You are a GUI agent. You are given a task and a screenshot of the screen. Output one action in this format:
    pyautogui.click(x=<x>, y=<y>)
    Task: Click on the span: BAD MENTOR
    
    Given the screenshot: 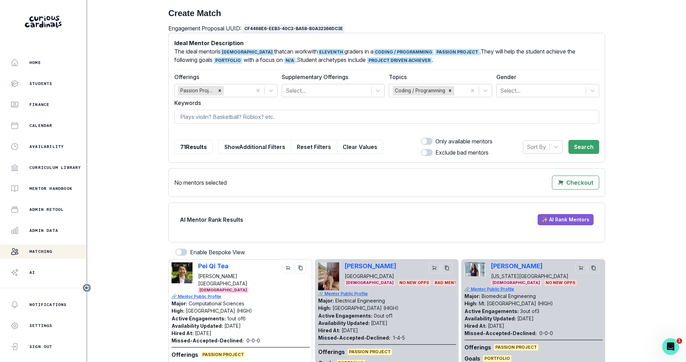 What is the action you would take?
    pyautogui.click(x=449, y=283)
    